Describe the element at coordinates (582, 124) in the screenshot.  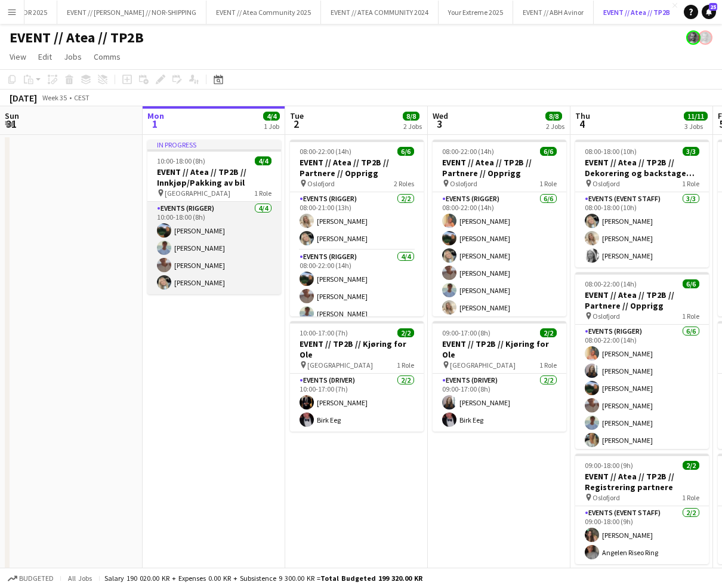
I see `span: 4` at that location.